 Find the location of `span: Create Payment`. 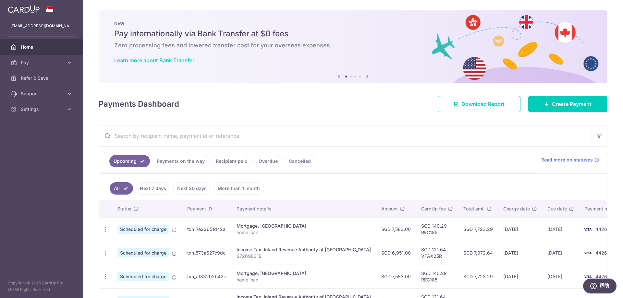

span: Create Payment is located at coordinates (572, 104).